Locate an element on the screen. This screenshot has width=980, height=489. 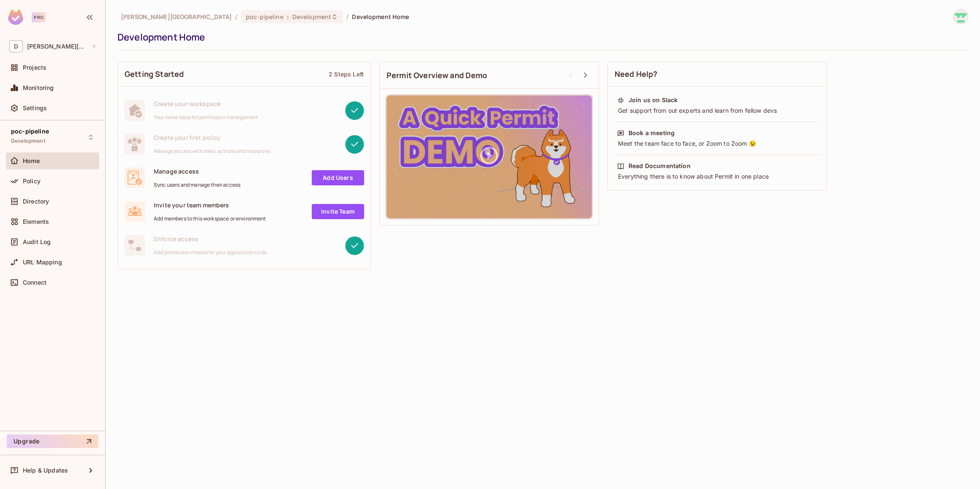
span: the active workspace is located at coordinates (176, 17).